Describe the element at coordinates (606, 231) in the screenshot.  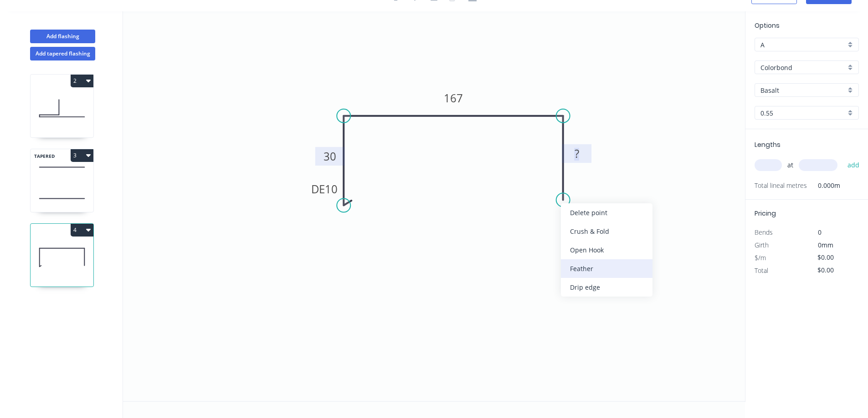
I see `div: Crush & Fold` at that location.